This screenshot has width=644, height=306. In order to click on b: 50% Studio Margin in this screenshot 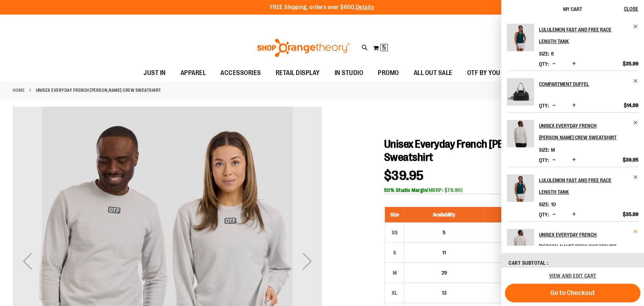, I will do `click(405, 190)`.